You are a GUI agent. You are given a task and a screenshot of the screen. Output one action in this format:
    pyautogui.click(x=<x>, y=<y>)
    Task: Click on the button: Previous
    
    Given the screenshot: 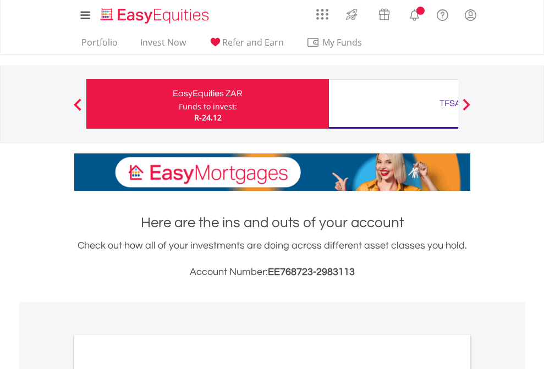 What is the action you would take?
    pyautogui.click(x=78, y=109)
    